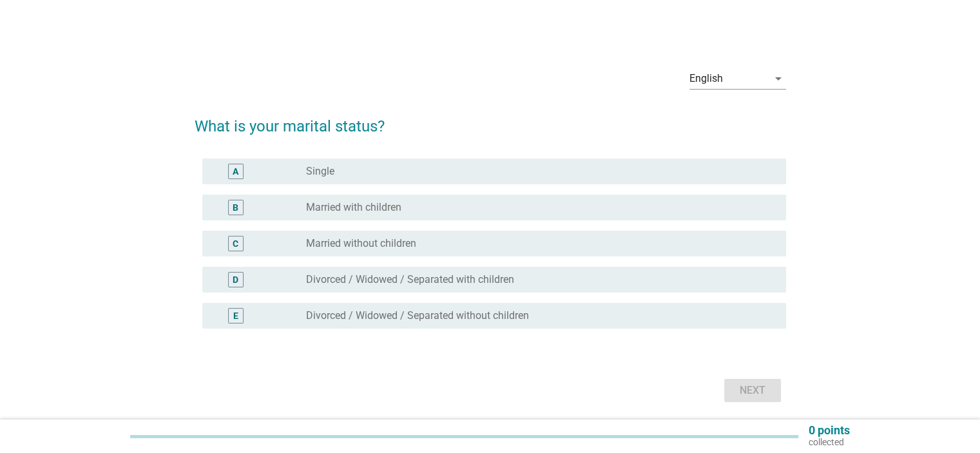  I want to click on label: Divorced / Widowed / Separated with children, so click(410, 280).